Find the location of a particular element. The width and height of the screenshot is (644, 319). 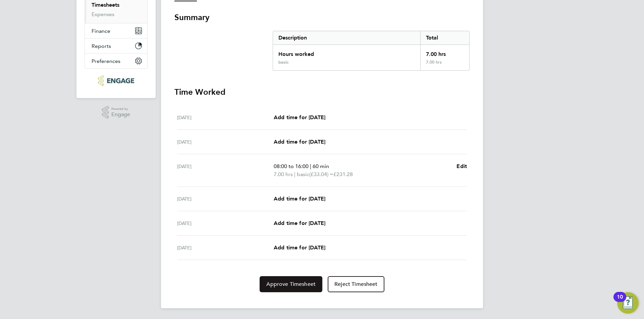

a: Timesheets is located at coordinates (106, 4).